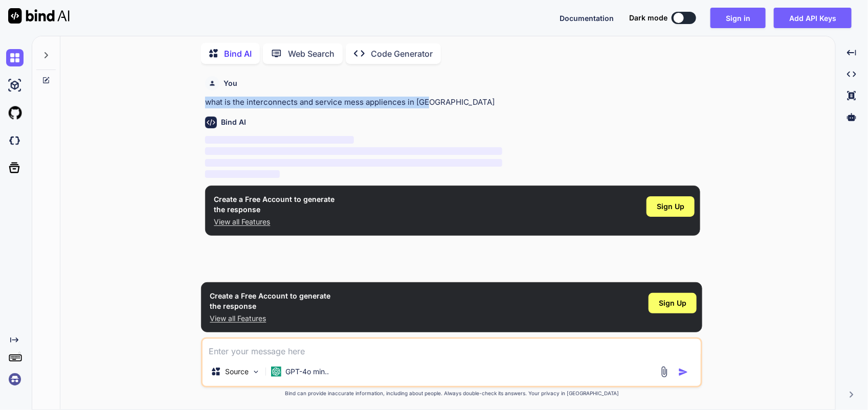 The image size is (868, 410). Describe the element at coordinates (15, 380) in the screenshot. I see `img: signin` at that location.